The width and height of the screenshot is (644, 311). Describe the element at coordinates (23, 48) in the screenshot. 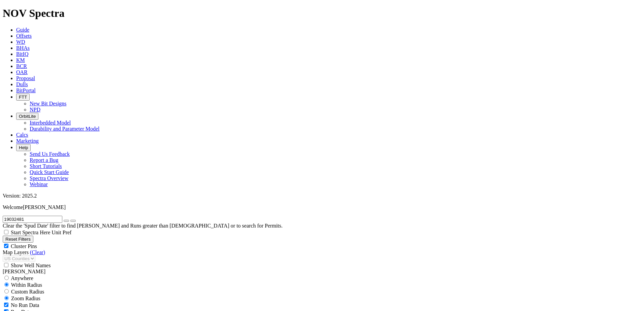

I see `span: BHAs` at that location.